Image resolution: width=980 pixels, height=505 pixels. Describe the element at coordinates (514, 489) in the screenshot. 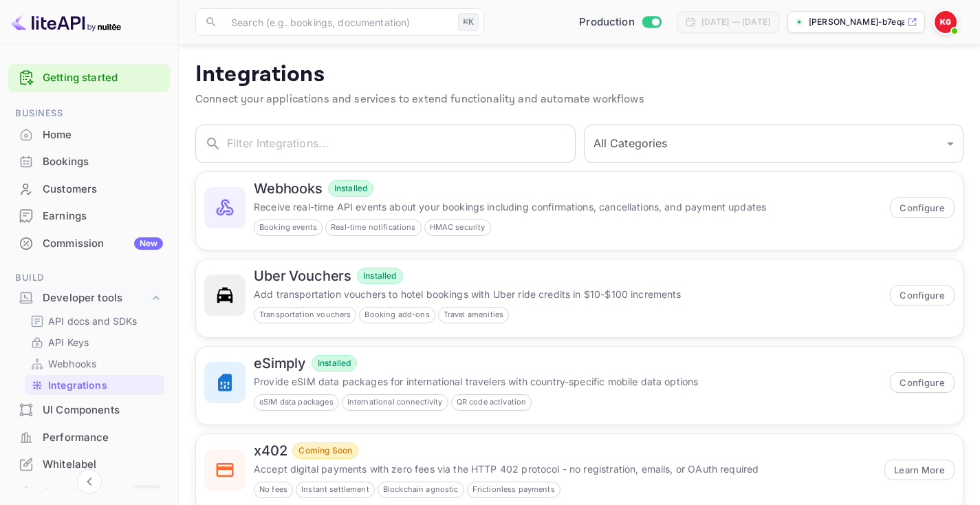

I see `span: Frictionless payments` at that location.